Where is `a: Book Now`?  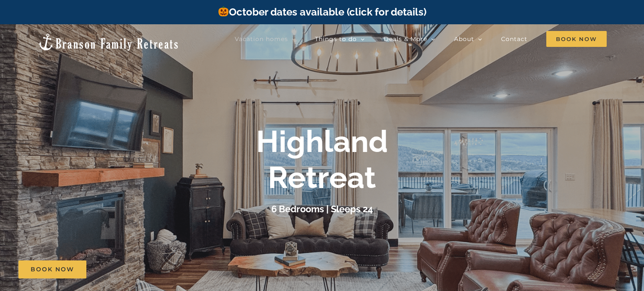 a: Book Now is located at coordinates (53, 270).